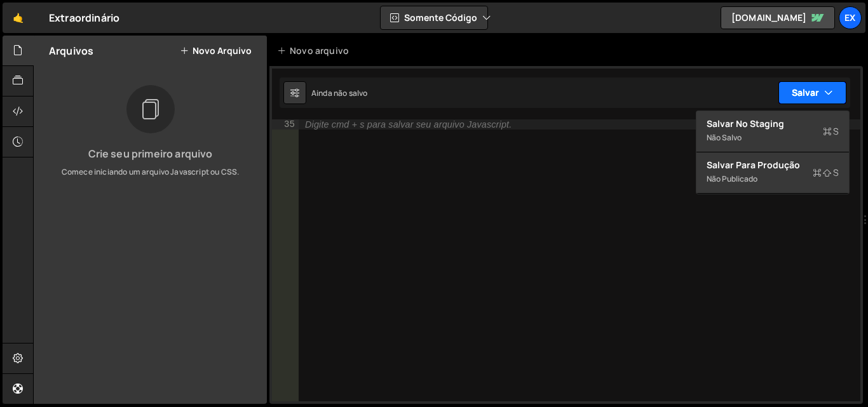  What do you see at coordinates (850, 18) in the screenshot?
I see `a: Ex` at bounding box center [850, 18].